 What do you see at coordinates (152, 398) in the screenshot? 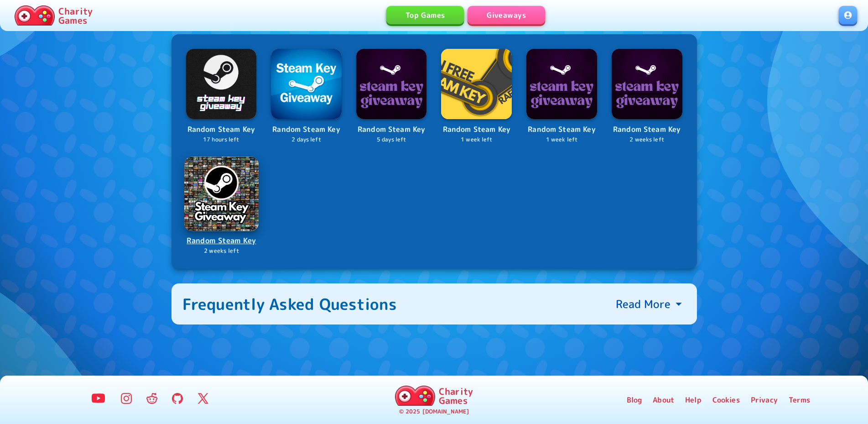
I see `img: Reddit Logo` at bounding box center [152, 398].